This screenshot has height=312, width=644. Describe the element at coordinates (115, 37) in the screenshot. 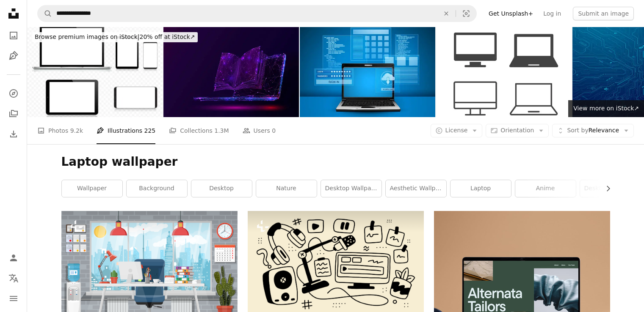

I see `a: Browse premium images on iStock|20% off at iStock↗` at that location.